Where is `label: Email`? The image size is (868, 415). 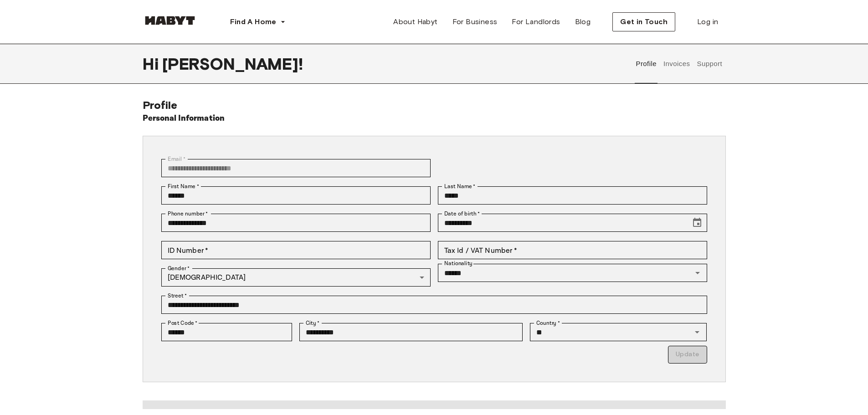
label: Email is located at coordinates (176, 159).